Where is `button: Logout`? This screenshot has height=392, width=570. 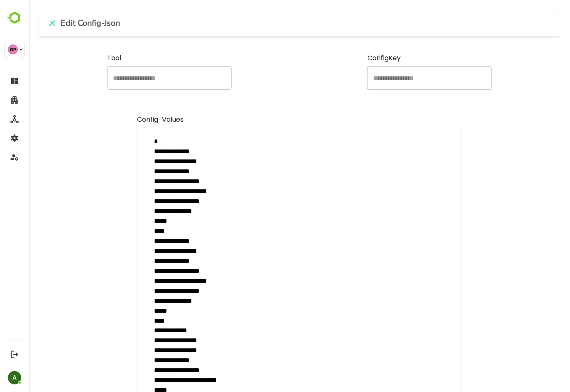
button: Logout is located at coordinates (14, 354).